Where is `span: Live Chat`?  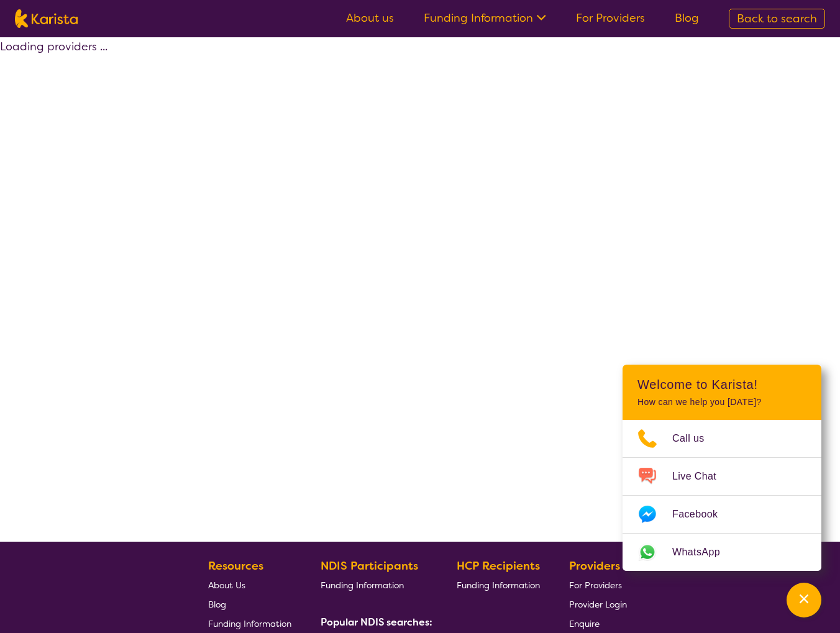
span: Live Chat is located at coordinates (702, 476).